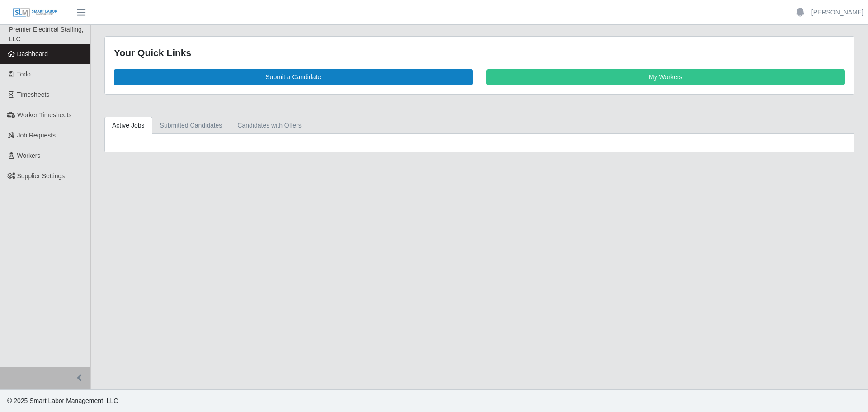  What do you see at coordinates (46, 34) in the screenshot?
I see `span: Premier Electrical Staffing, LLC` at bounding box center [46, 34].